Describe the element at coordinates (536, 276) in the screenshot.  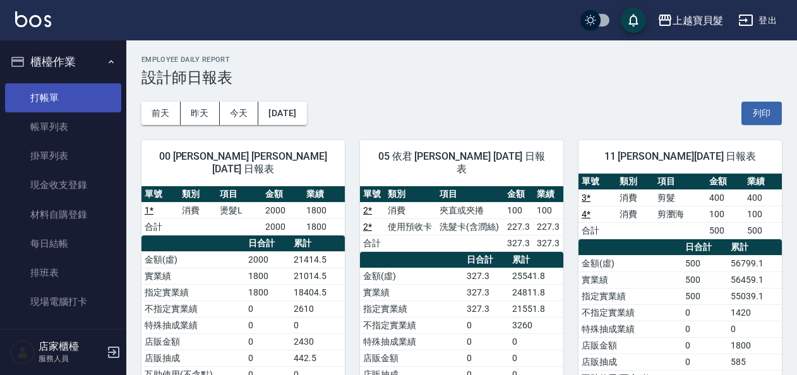
I see `td: 25541.8` at that location.